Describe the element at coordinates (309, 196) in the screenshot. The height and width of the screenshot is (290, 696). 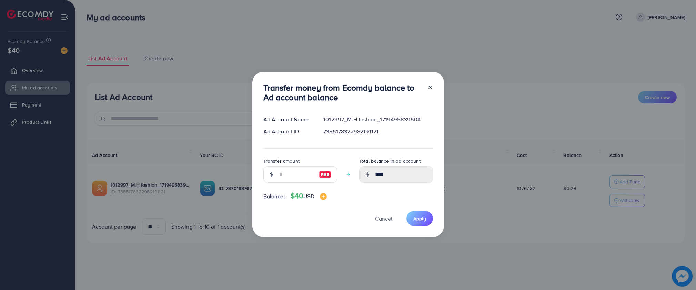
I see `span: USD` at that location.